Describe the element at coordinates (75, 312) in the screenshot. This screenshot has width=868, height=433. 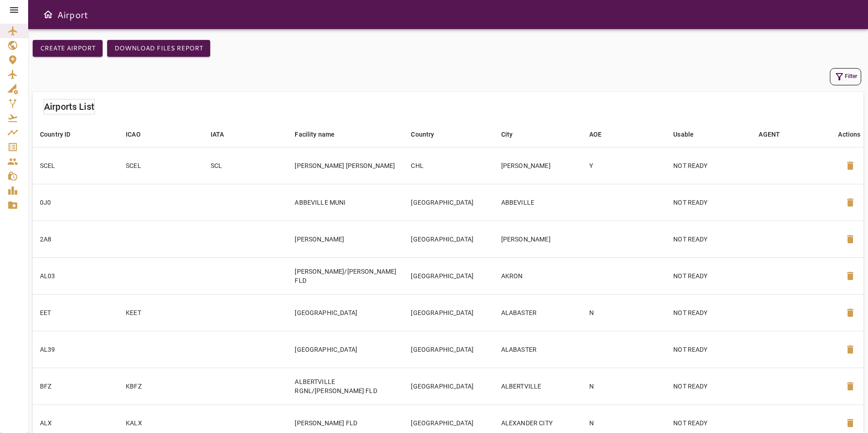
I see `td: EET` at that location.